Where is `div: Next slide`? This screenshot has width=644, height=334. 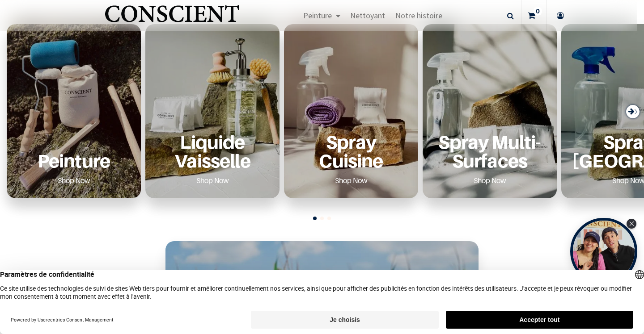 div: Next slide is located at coordinates (633, 111).